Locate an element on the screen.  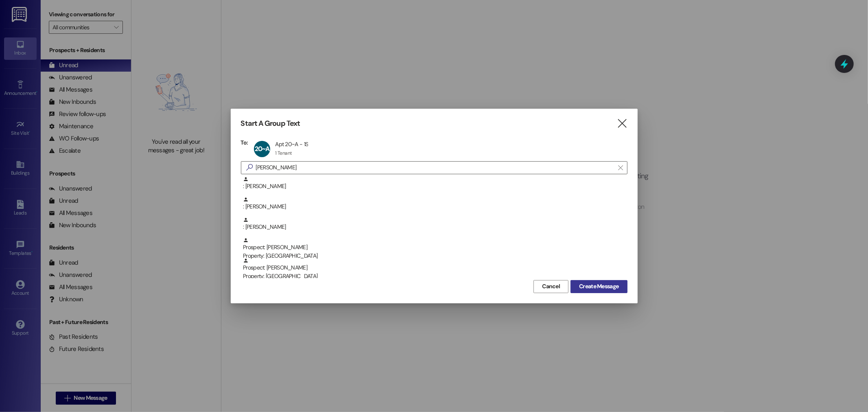
h3: To: is located at coordinates (245, 142).